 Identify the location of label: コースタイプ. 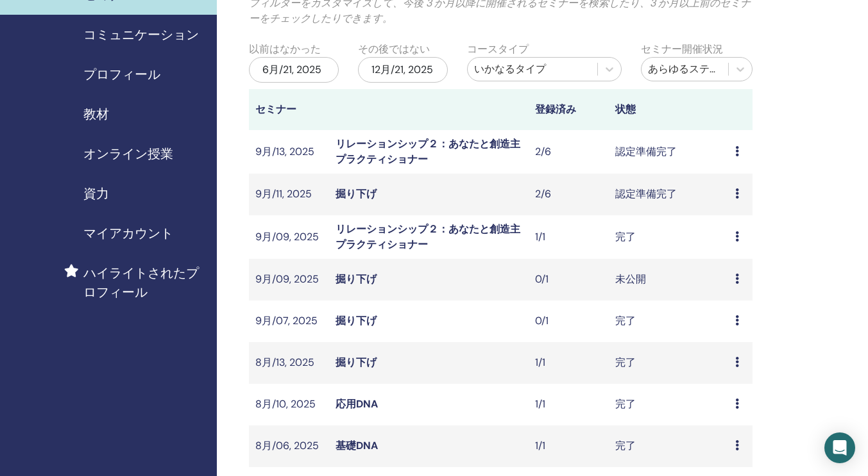
(498, 49).